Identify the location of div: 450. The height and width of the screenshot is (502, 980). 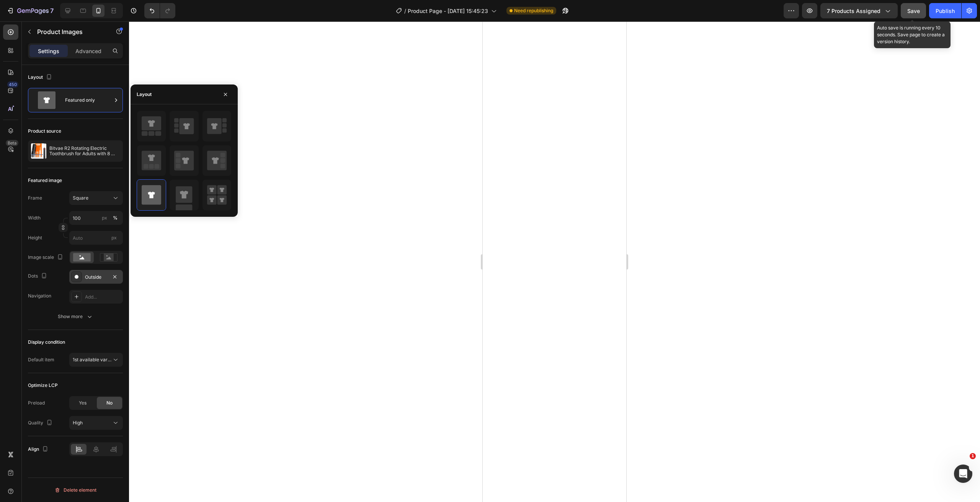
(13, 85).